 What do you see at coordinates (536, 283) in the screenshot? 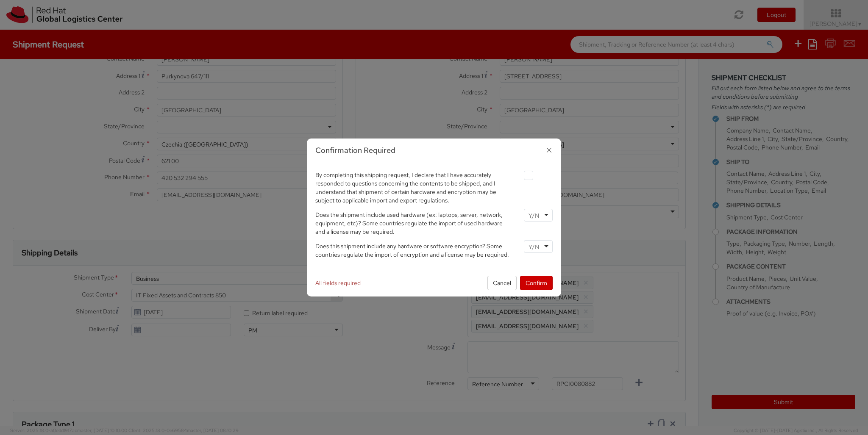
I see `button: Confirm` at bounding box center [536, 283].